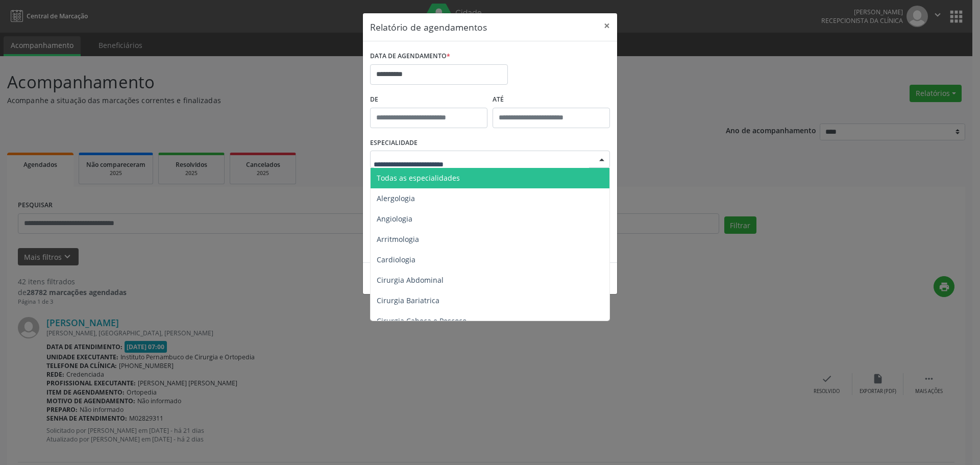 The height and width of the screenshot is (465, 980). What do you see at coordinates (418, 178) in the screenshot?
I see `span: Todas as especialidades` at bounding box center [418, 178].